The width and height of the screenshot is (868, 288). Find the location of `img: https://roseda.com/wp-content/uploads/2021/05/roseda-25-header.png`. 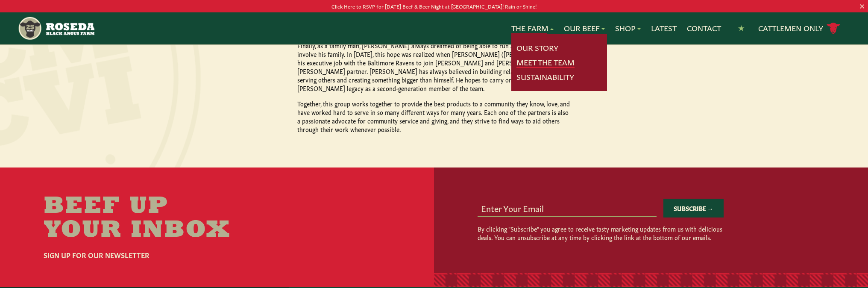

img: https://roseda.com/wp-content/uploads/2021/05/roseda-25-header.png is located at coordinates (56, 28).